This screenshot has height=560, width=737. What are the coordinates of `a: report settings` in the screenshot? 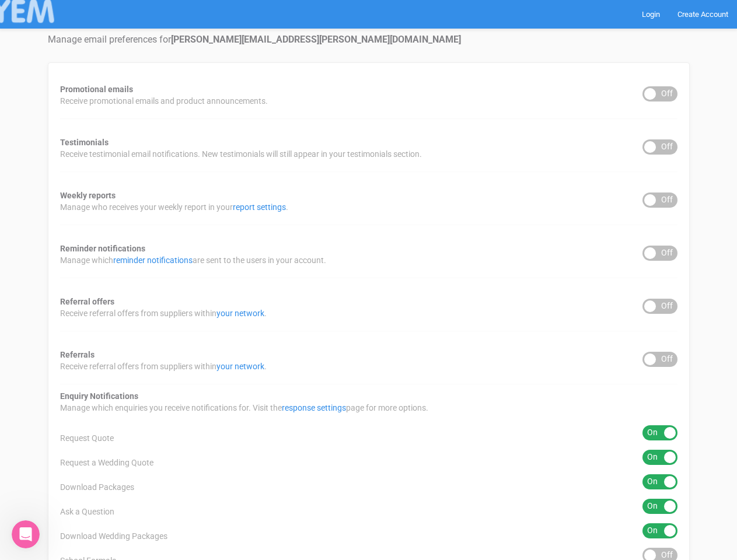 It's located at (259, 207).